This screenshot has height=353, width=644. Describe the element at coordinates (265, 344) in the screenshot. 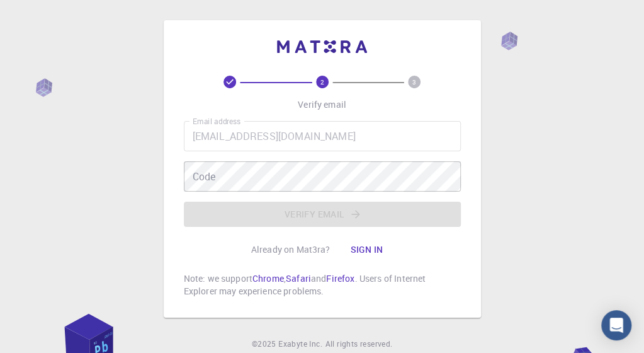

I see `span: © 2025` at that location.